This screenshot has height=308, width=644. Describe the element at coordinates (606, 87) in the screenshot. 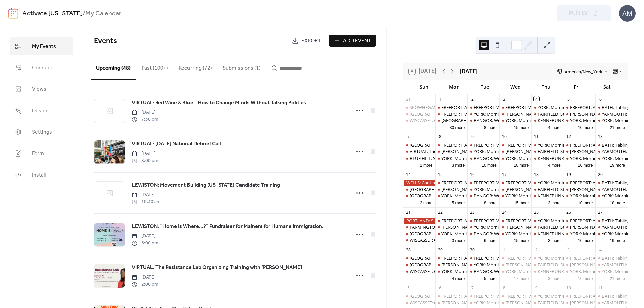

I see `div: Sat` at that location.